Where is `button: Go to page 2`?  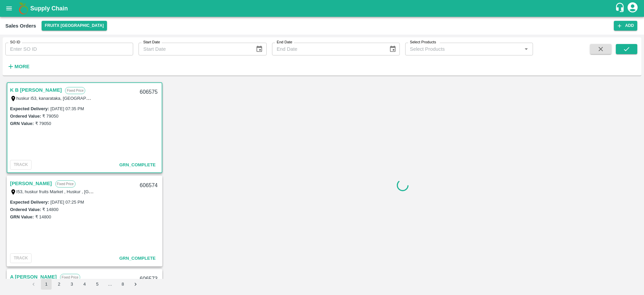 button: Go to page 2 is located at coordinates (59, 284).